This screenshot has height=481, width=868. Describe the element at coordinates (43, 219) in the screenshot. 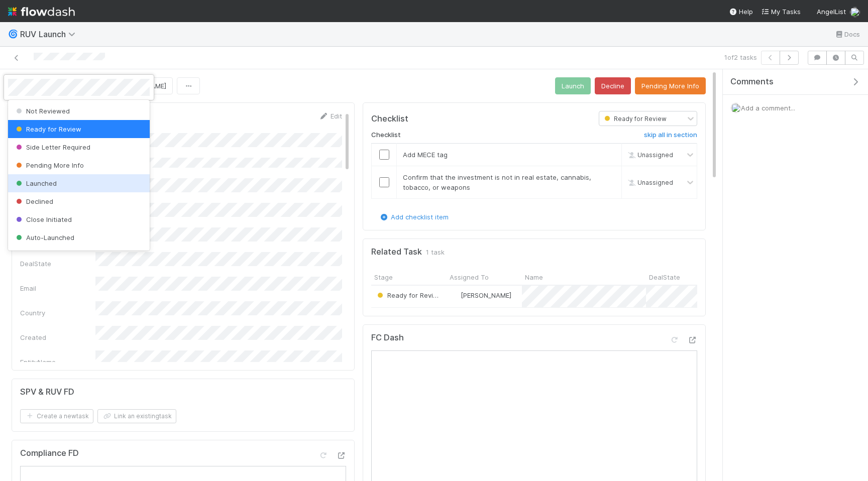

I see `span: Close Initiated` at that location.